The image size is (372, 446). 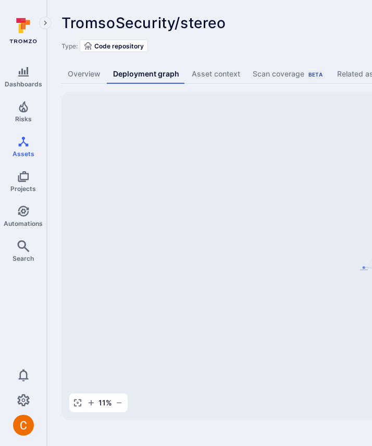 What do you see at coordinates (215, 74) in the screenshot?
I see `a: Asset context` at bounding box center [215, 74].